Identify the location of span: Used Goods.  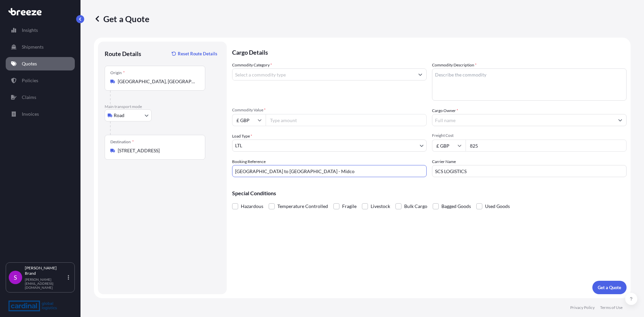
(497, 206).